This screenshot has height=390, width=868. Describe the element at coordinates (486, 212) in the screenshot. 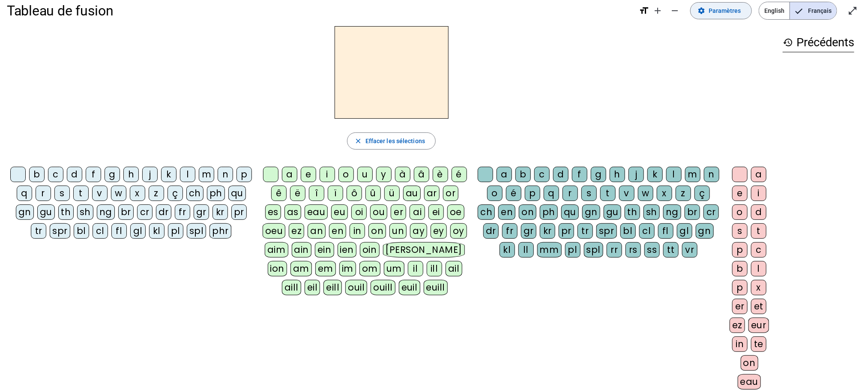

I see `div: ch` at that location.